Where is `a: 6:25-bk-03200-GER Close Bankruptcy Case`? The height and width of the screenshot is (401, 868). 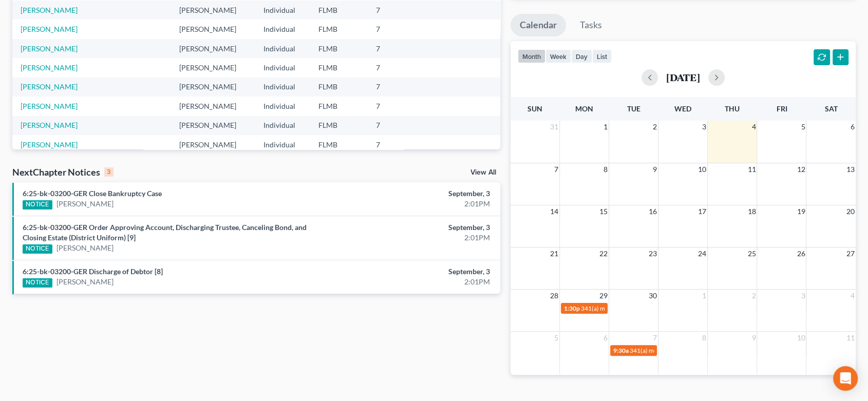 a: 6:25-bk-03200-GER Close Bankruptcy Case is located at coordinates (92, 193).